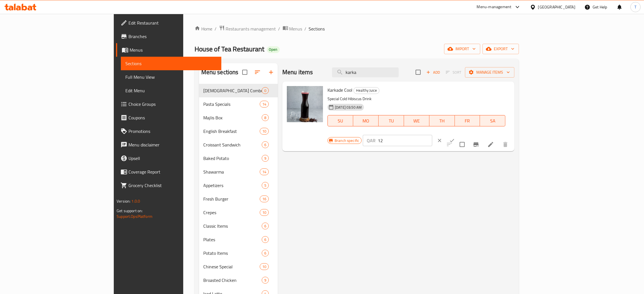 The height and width of the screenshot is (294, 644). What do you see at coordinates (433, 72) in the screenshot?
I see `button: Add` at bounding box center [433, 72].